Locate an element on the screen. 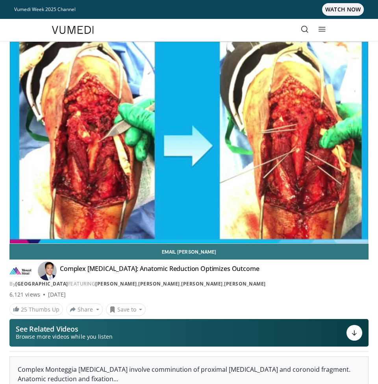 The height and width of the screenshot is (384, 378). img: Mount Sinai is located at coordinates (20, 271).